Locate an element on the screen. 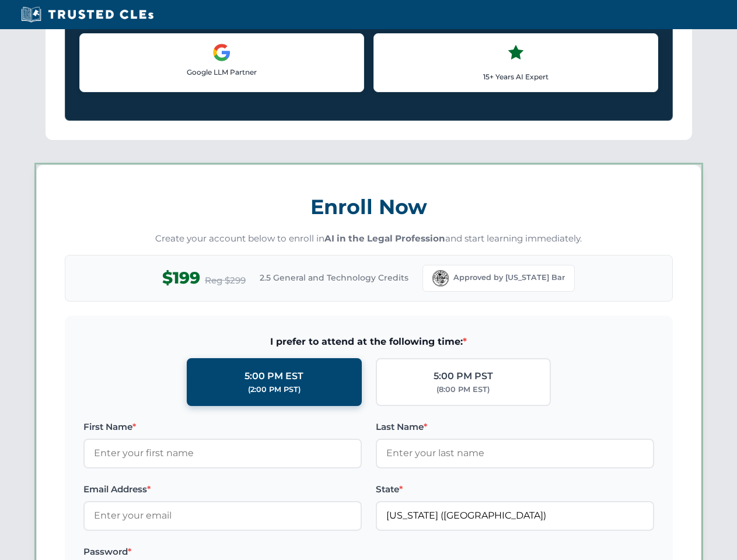  input: Enter your first name is located at coordinates (222, 453).